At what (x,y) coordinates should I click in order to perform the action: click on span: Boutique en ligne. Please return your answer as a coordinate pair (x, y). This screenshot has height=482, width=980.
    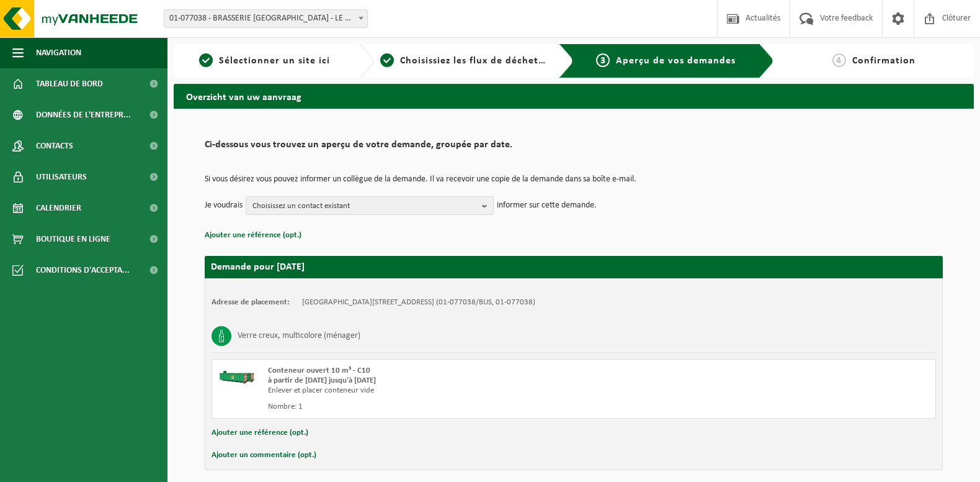
    Looking at the image, I should click on (73, 239).